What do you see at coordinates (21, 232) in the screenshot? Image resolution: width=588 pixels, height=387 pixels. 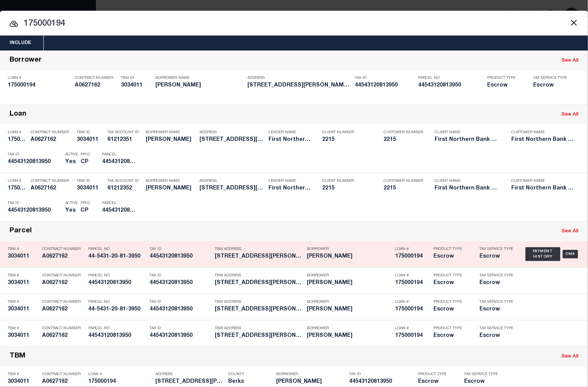 I see `div: Parcel` at bounding box center [21, 232].